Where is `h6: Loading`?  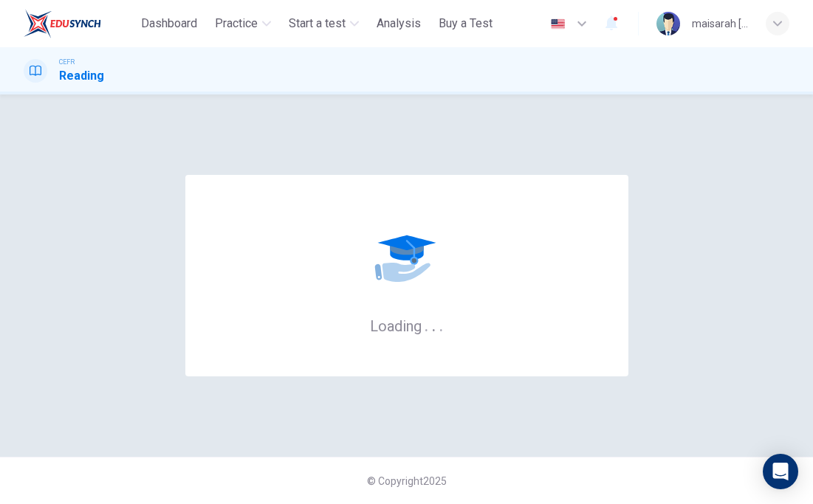
h6: Loading is located at coordinates (407, 326).